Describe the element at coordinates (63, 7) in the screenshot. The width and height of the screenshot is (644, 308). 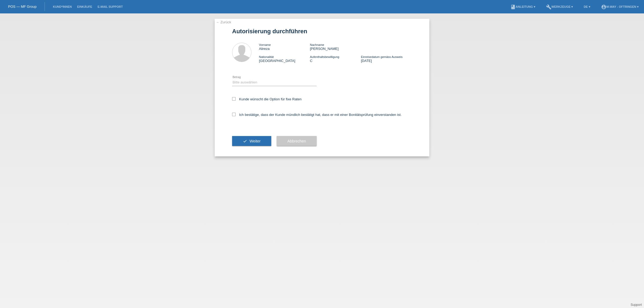
I see `a: Kund*innen` at that location.